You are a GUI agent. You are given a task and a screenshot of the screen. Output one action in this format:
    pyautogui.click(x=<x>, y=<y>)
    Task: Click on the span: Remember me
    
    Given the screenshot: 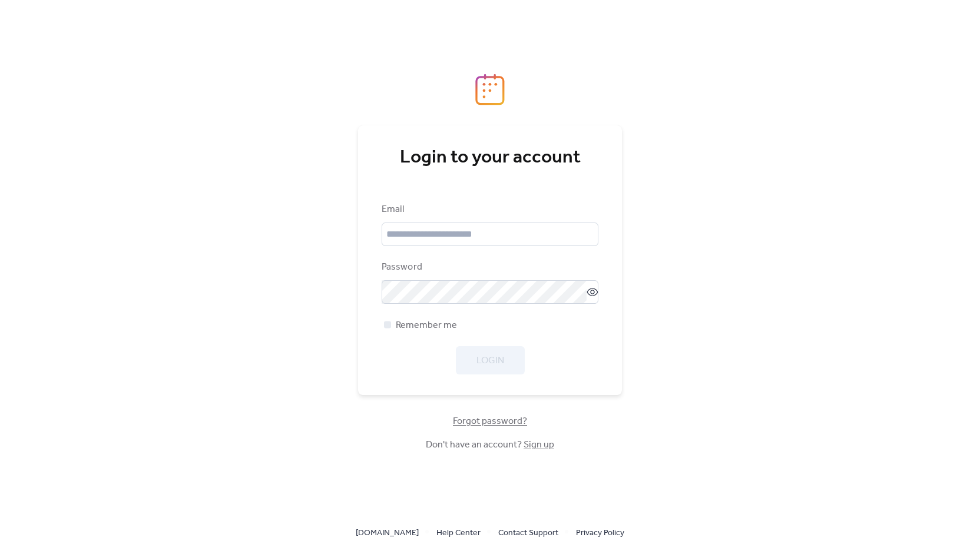 What is the action you would take?
    pyautogui.click(x=427, y=325)
    